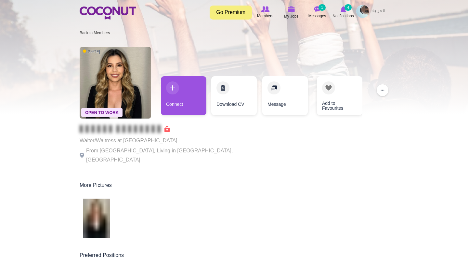 This screenshot has height=267, width=468. I want to click on div: 2 / 4, so click(234, 97).